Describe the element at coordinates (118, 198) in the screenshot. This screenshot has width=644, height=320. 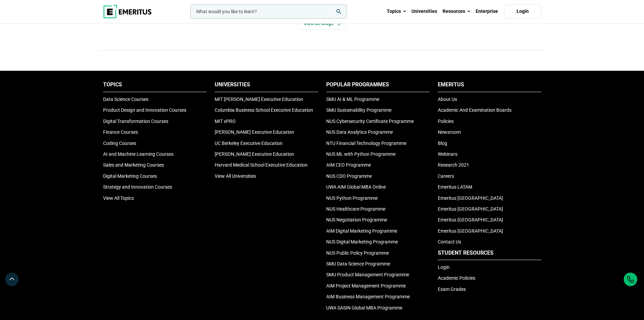
I see `a: View All Topics` at that location.